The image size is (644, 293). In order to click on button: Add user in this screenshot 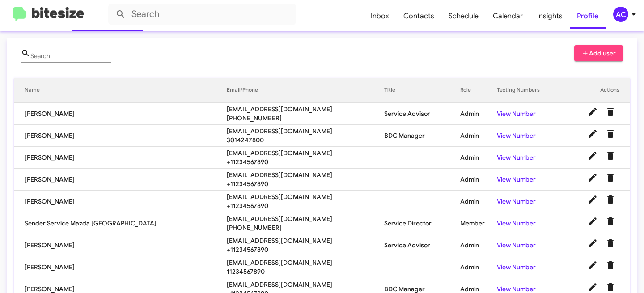, I will do `click(599, 53)`.